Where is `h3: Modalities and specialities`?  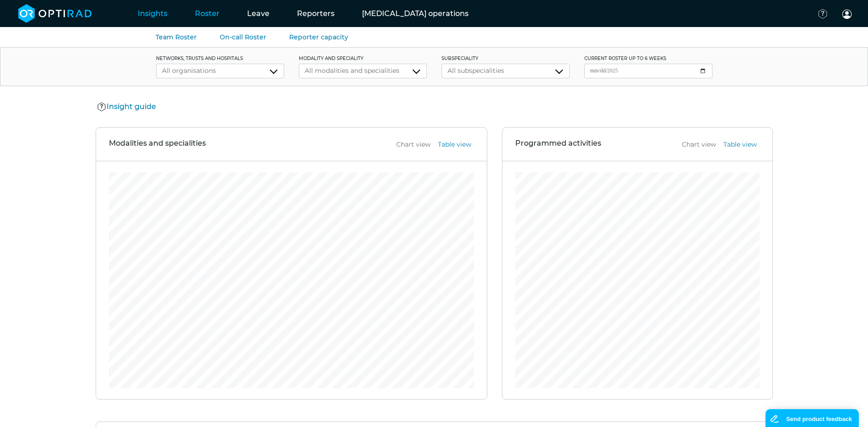 h3: Modalities and specialities is located at coordinates (157, 144).